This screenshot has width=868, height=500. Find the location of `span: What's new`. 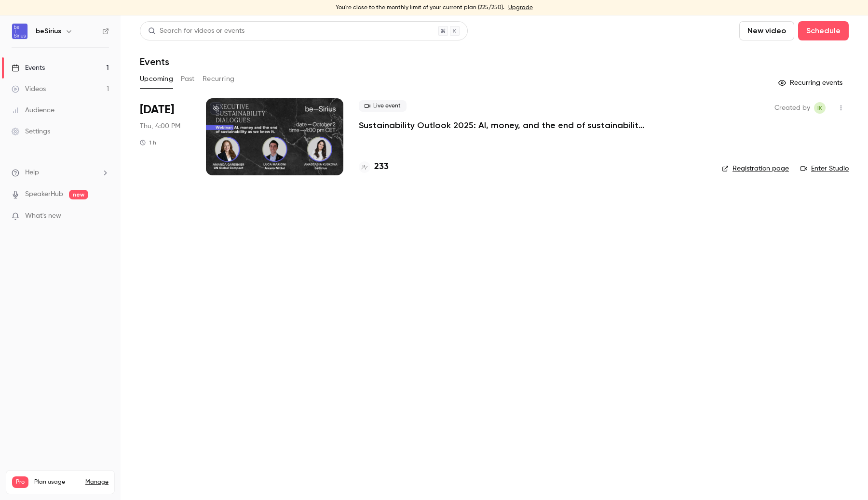

span: What's new is located at coordinates (43, 216).